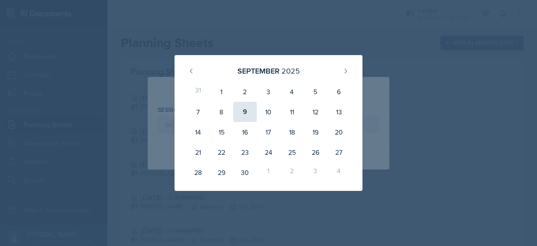 The image size is (537, 246). What do you see at coordinates (292, 152) in the screenshot?
I see `div: 25` at bounding box center [292, 152].